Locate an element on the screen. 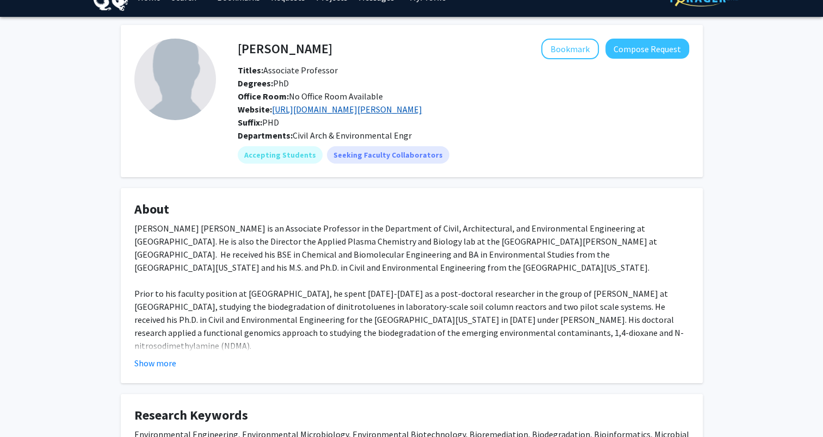 Image resolution: width=823 pixels, height=437 pixels. h4: Research Keywords is located at coordinates (412, 415).